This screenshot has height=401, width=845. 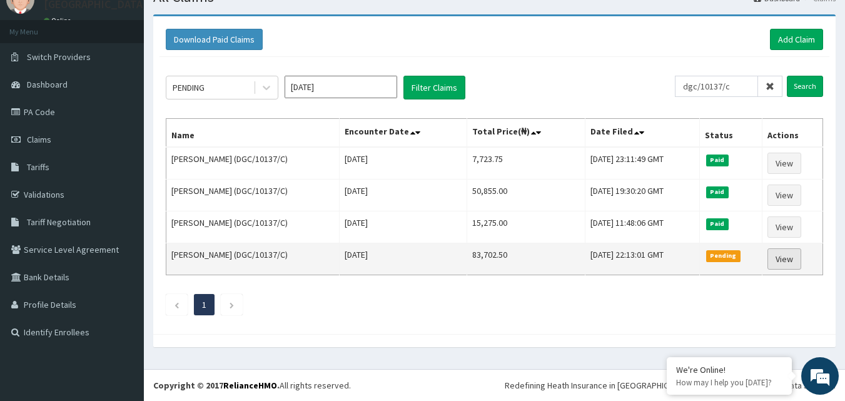 What do you see at coordinates (39, 139) in the screenshot?
I see `span: Claims` at bounding box center [39, 139].